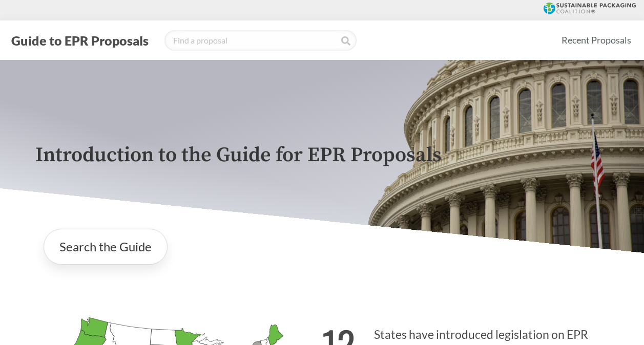 Image resolution: width=644 pixels, height=345 pixels. What do you see at coordinates (261, 40) in the screenshot?
I see `input: Find a proposal` at bounding box center [261, 40].